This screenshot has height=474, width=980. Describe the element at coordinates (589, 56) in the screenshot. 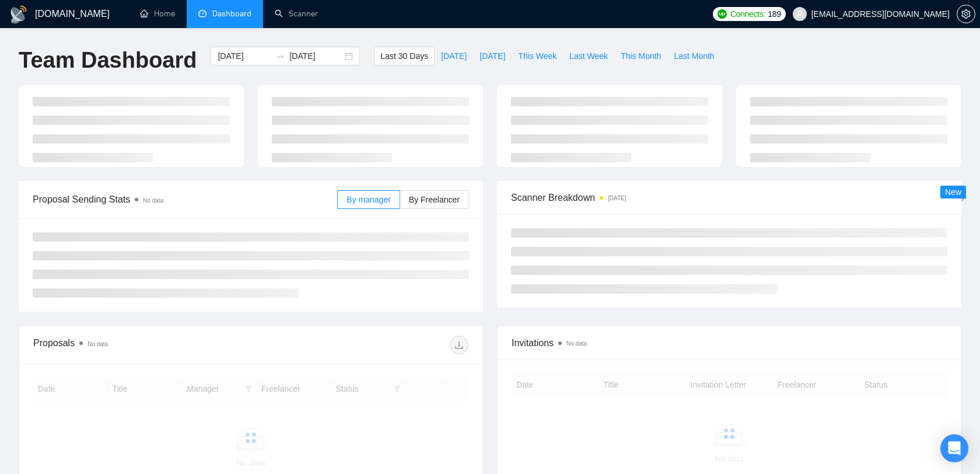

I see `span: Last Week` at that location.